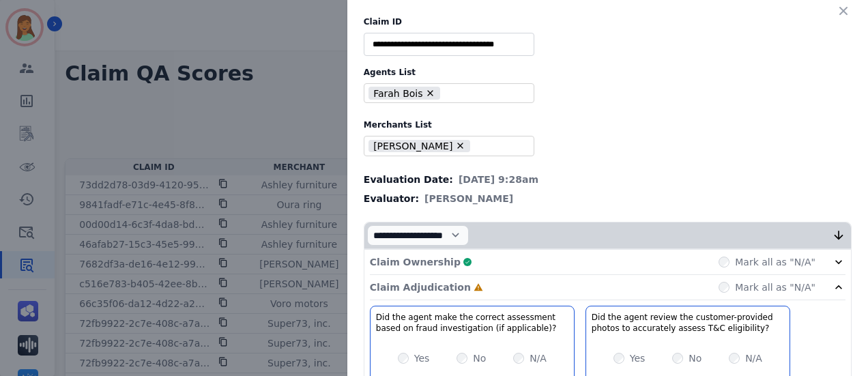 This screenshot has width=868, height=376. What do you see at coordinates (472, 323) in the screenshot?
I see `h3: Did the agent make the correct assessment based on fraud investigation (if applicable)?` at bounding box center [472, 323].